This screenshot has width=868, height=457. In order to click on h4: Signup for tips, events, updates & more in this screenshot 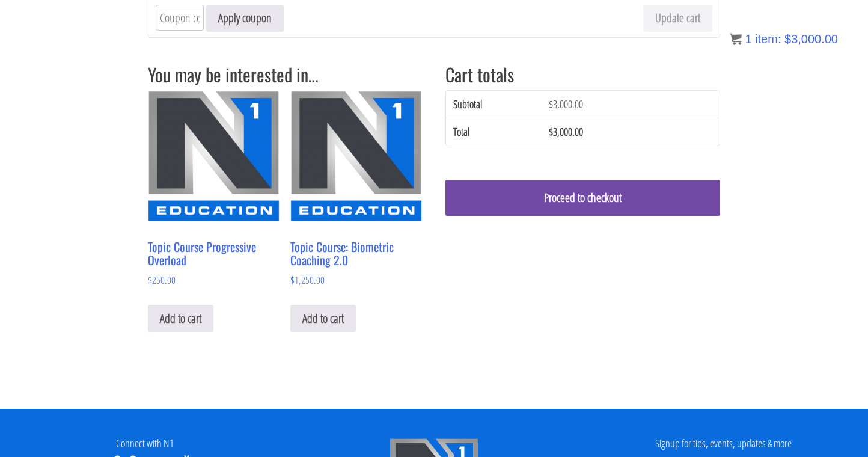, I will do `click(723, 444)`.